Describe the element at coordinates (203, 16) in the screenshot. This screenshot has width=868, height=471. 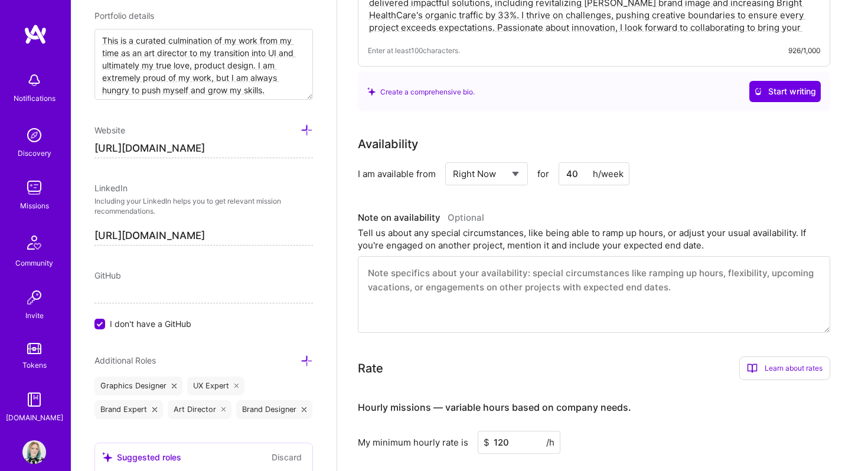
I see `div: Portfolio details` at that location.